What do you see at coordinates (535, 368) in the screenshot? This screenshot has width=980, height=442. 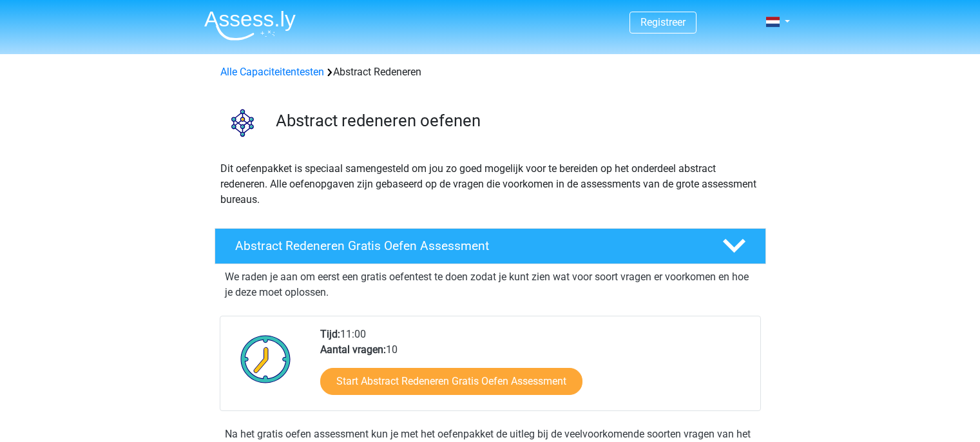 I see `div: 11:00 10` at bounding box center [535, 368].